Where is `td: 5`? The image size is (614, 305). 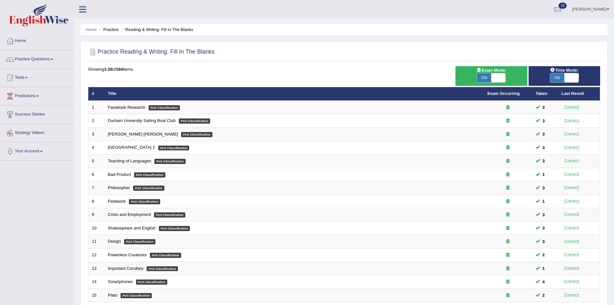
td: 5 is located at coordinates (96, 161).